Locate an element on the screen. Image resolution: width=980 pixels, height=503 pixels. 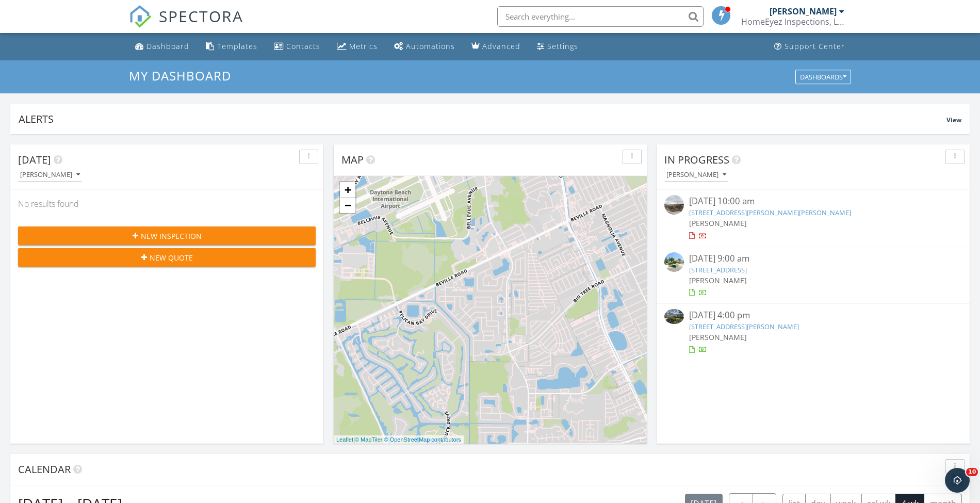
span: 10 is located at coordinates (971, 472).